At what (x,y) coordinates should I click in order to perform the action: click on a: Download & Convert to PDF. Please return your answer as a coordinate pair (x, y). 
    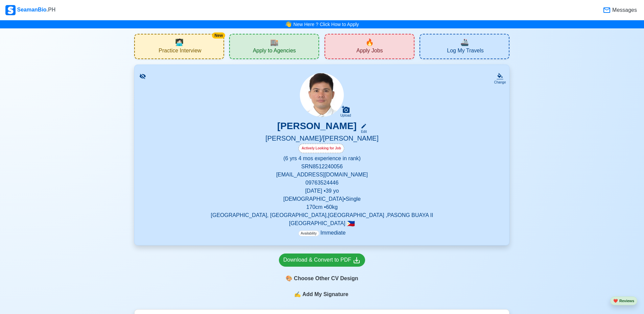
    Looking at the image, I should click on (322, 260).